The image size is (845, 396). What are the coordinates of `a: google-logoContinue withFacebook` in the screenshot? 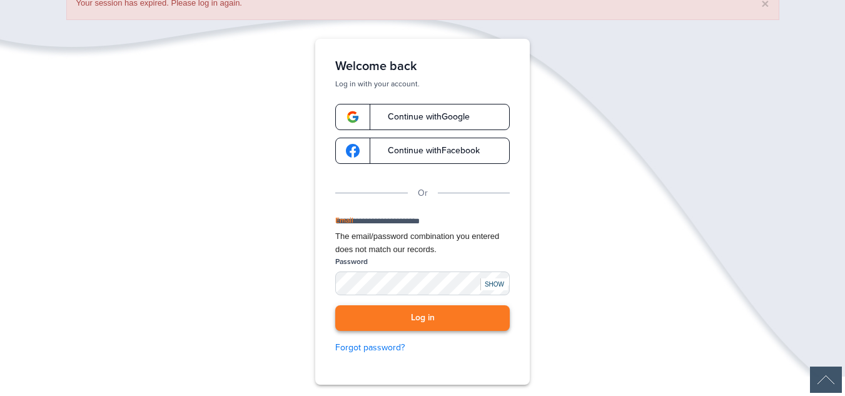 It's located at (422, 151).